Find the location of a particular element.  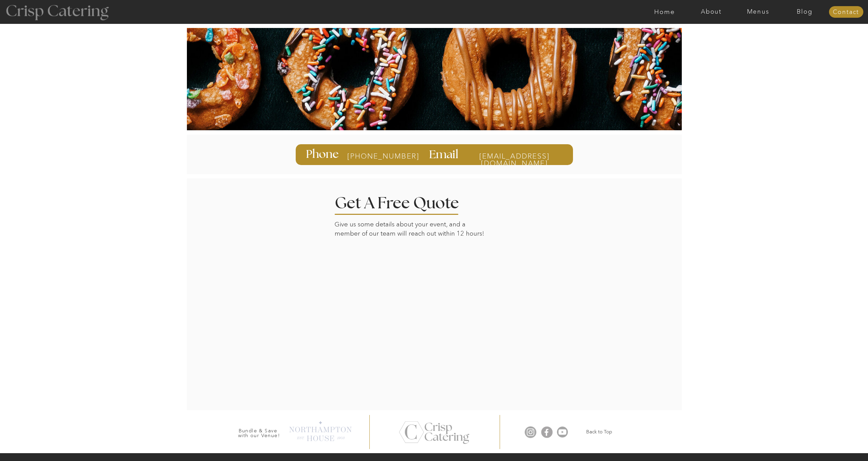

h3: Phone is located at coordinates (323, 155).